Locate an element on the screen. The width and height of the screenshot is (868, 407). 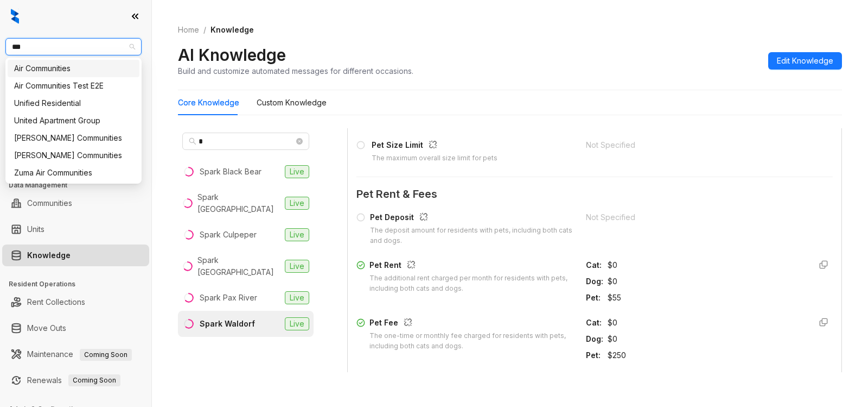
li: Units is located at coordinates (75, 229).